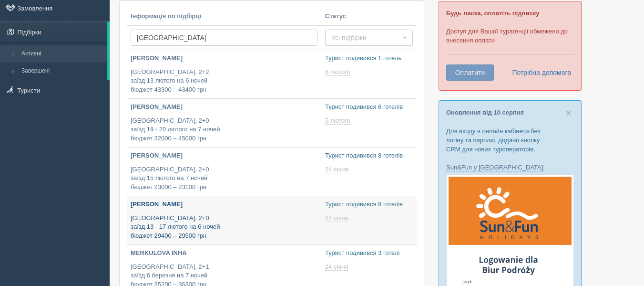 The width and height of the screenshot is (644, 286). What do you see at coordinates (369, 107) in the screenshot?
I see `p: Турист подивився 6 готелів` at bounding box center [369, 107].